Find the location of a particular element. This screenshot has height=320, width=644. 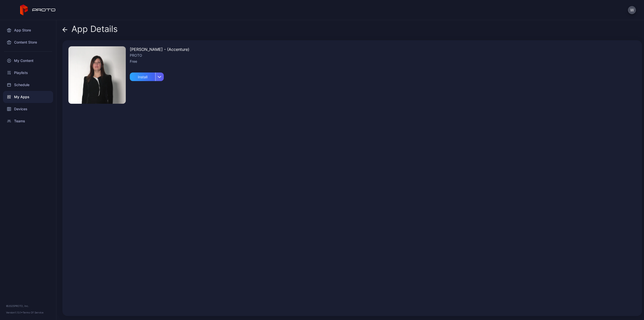

div: © 2025 PROTO, Inc. is located at coordinates (28, 306).